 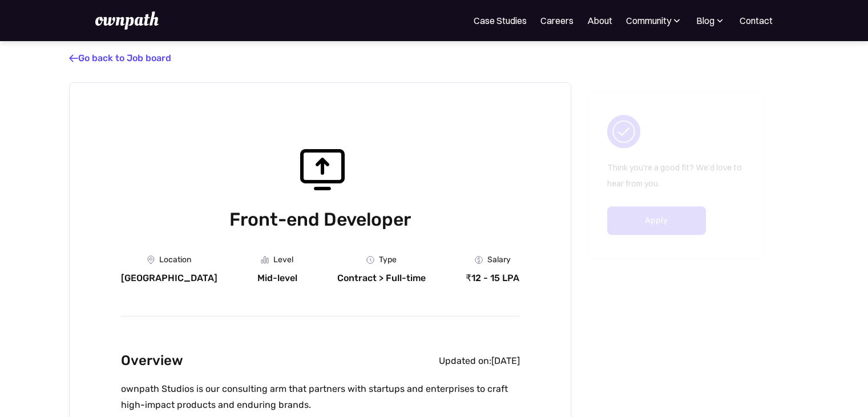 I want to click on img: Money Icon - Job Board X Webflow Template, so click(x=478, y=260).